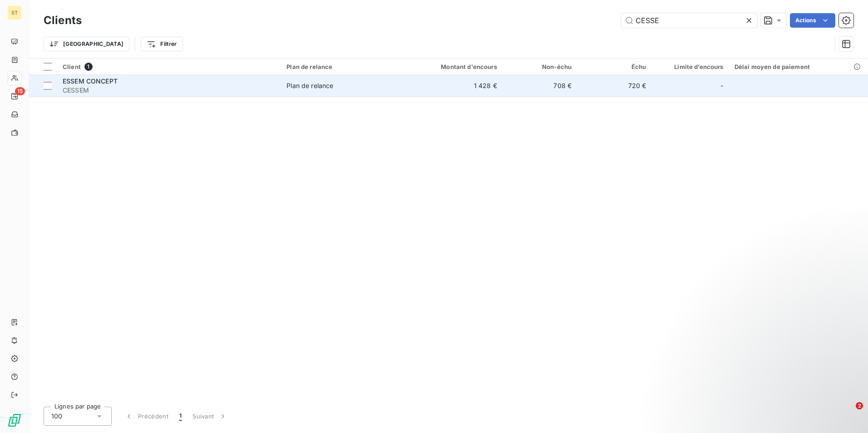 Image resolution: width=868 pixels, height=433 pixels. I want to click on div: ST, so click(14, 13).